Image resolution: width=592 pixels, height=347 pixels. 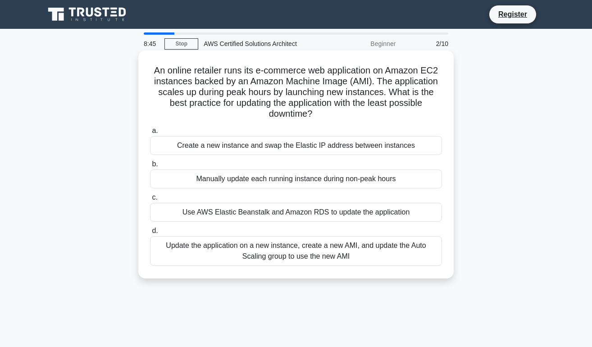 What do you see at coordinates (155, 164) in the screenshot?
I see `span: b.` at bounding box center [155, 164].